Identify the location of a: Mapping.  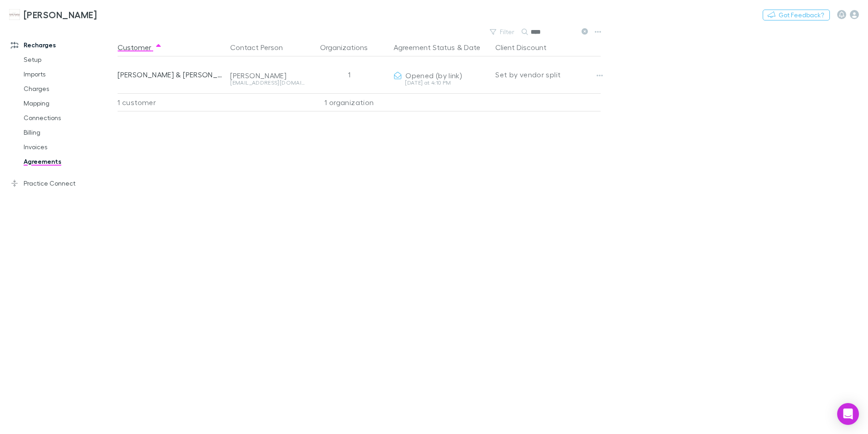
(68, 103).